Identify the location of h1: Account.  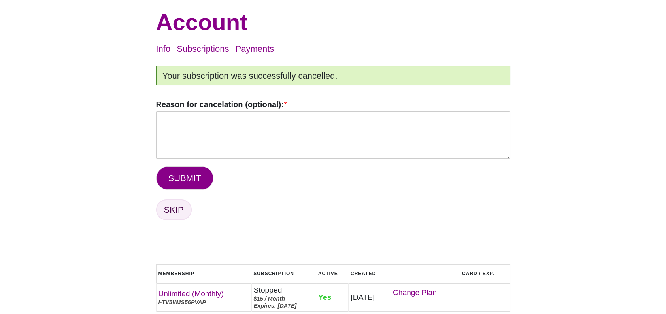
(333, 22).